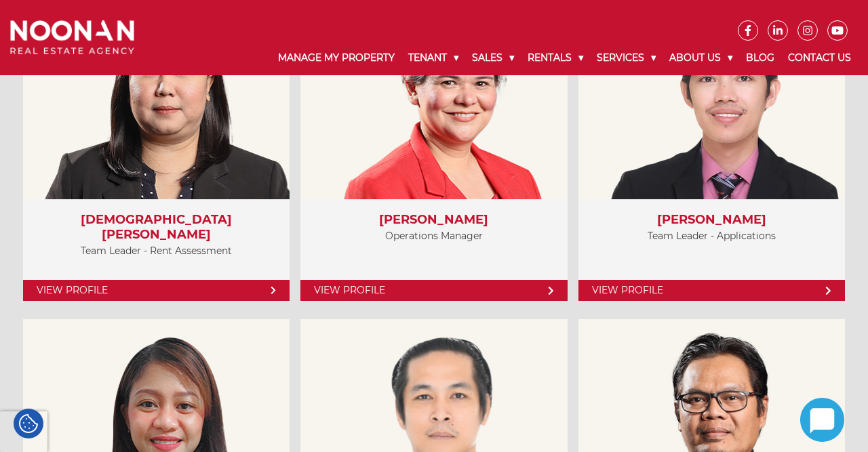 This screenshot has width=868, height=452. I want to click on a: Manage My Property, so click(336, 58).